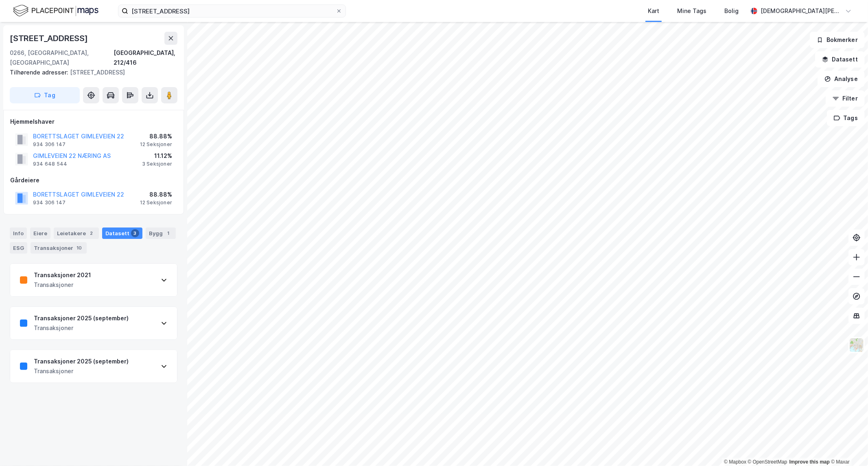  Describe the element at coordinates (79, 248) in the screenshot. I see `div: 10` at that location.